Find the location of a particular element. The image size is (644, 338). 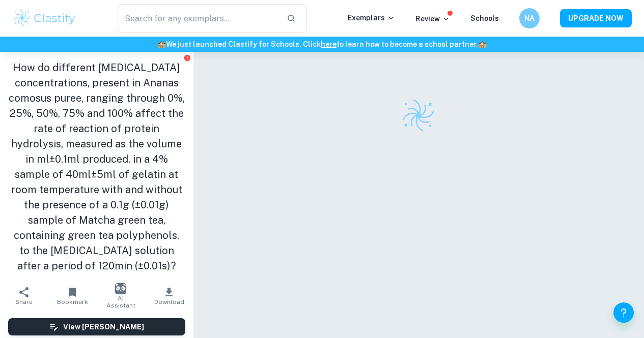

h6: We just launched Clastify for Schools. Click to learn how to become a school partner. is located at coordinates (322, 44).